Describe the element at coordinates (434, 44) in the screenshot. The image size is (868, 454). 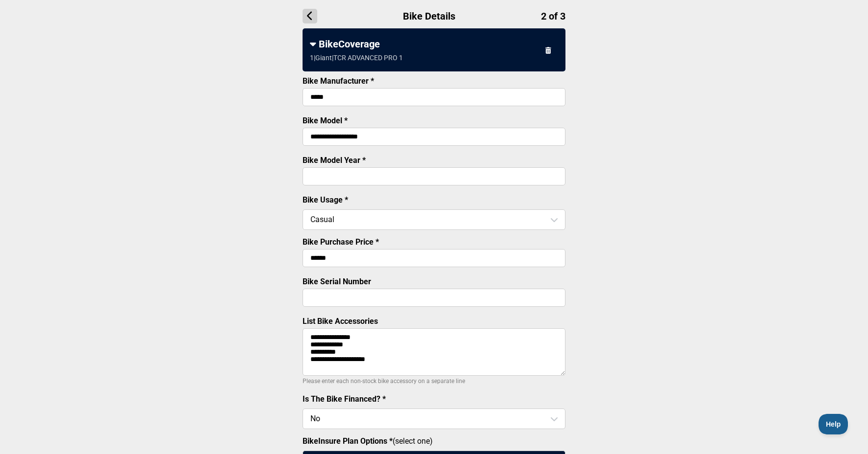
I see `div: BikeCoverage` at that location.